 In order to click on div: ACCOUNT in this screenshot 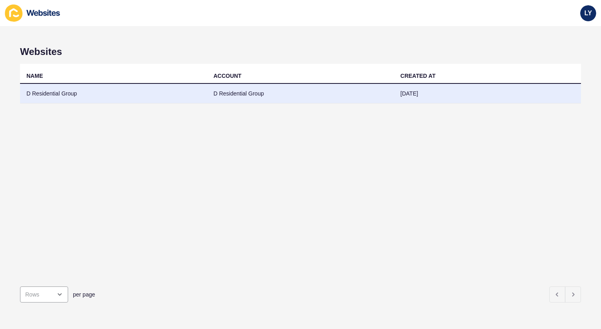, I will do `click(228, 76)`.